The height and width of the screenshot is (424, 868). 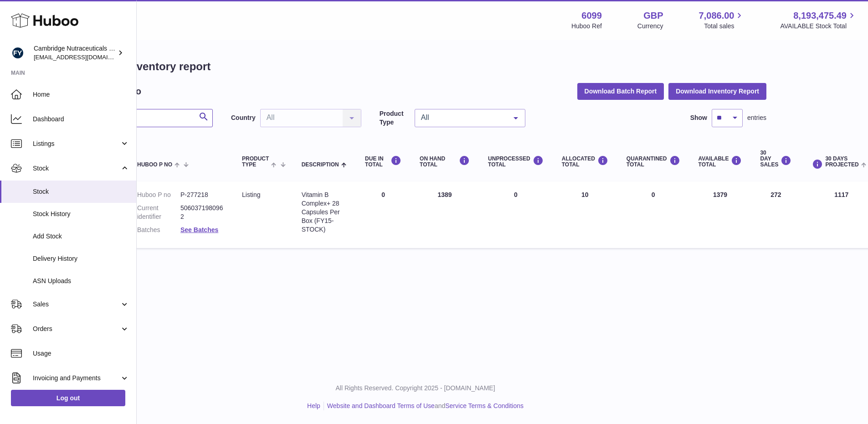 I want to click on dt: Huboo P no, so click(x=158, y=195).